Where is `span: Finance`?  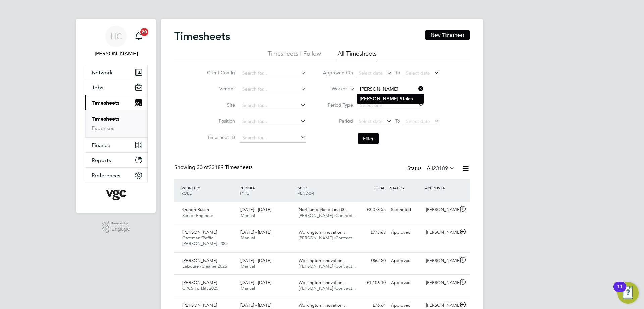 span: Finance is located at coordinates (101, 145).